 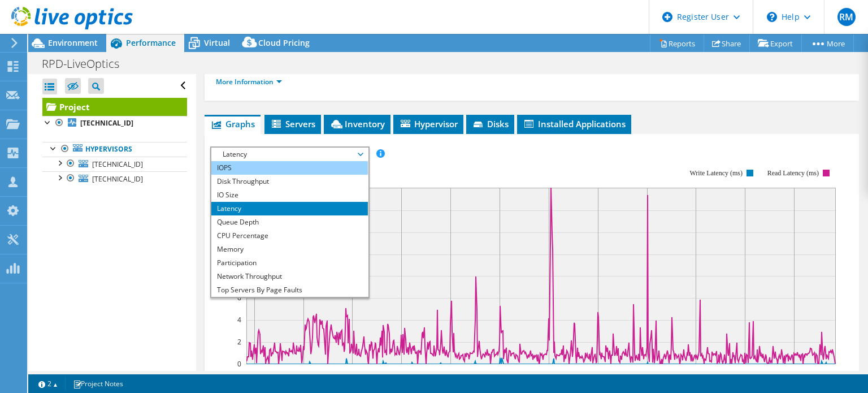 I want to click on li: Disk Throughput, so click(x=290, y=181).